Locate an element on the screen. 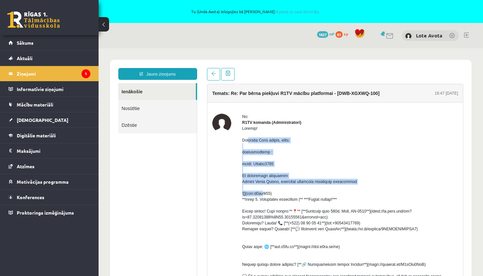 The height and width of the screenshot is (276, 483). span: 81 is located at coordinates (339, 35).